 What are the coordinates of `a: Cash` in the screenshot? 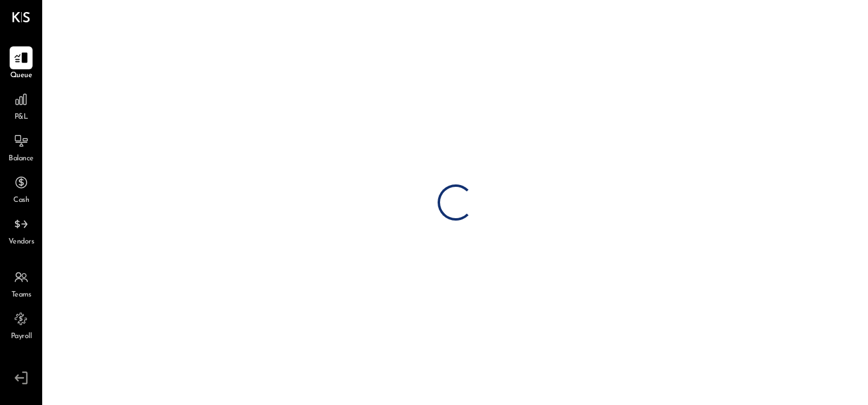 It's located at (21, 188).